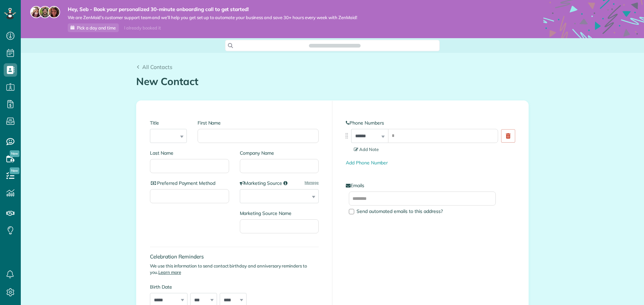  I want to click on a: Manage, so click(312, 182).